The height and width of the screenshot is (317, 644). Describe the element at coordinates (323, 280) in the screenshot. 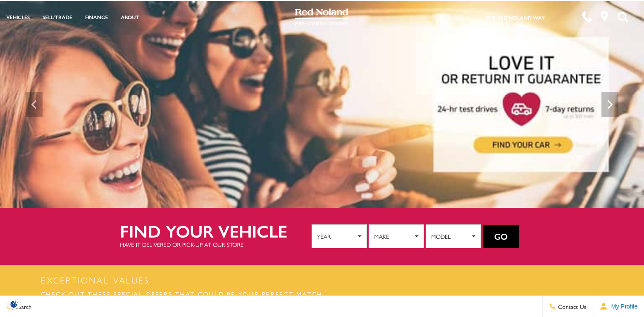

I see `h2: Exceptional Values` at that location.